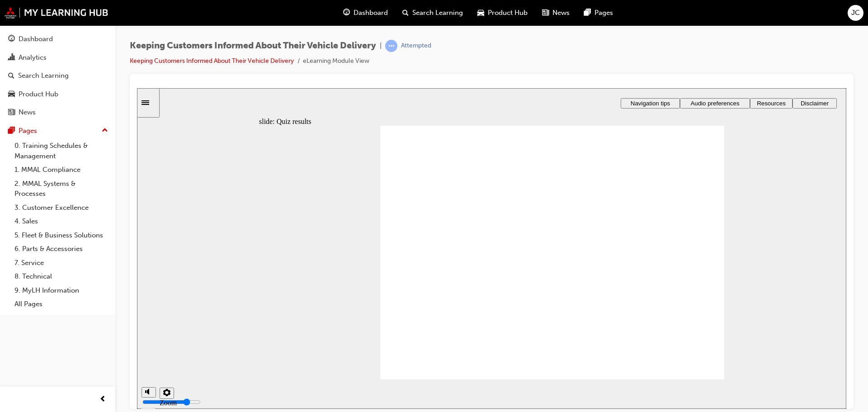  I want to click on a: search-iconSearch Learning, so click(432, 13).